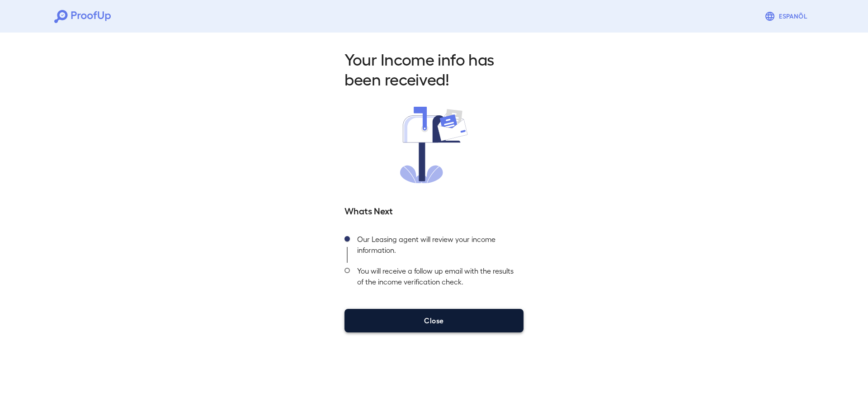 This screenshot has width=868, height=412. What do you see at coordinates (787, 16) in the screenshot?
I see `button: Espanõl` at bounding box center [787, 16].